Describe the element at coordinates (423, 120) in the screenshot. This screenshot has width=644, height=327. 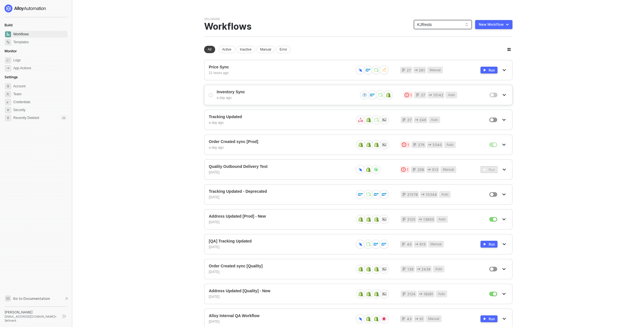
I see `span: 246` at that location.